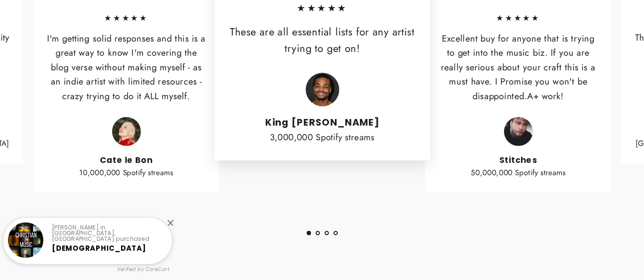 The height and width of the screenshot is (280, 644). Describe the element at coordinates (519, 67) in the screenshot. I see `p: Excellent buy for anyone that is trying to get into the music biz. If you are really serious abou...` at that location.